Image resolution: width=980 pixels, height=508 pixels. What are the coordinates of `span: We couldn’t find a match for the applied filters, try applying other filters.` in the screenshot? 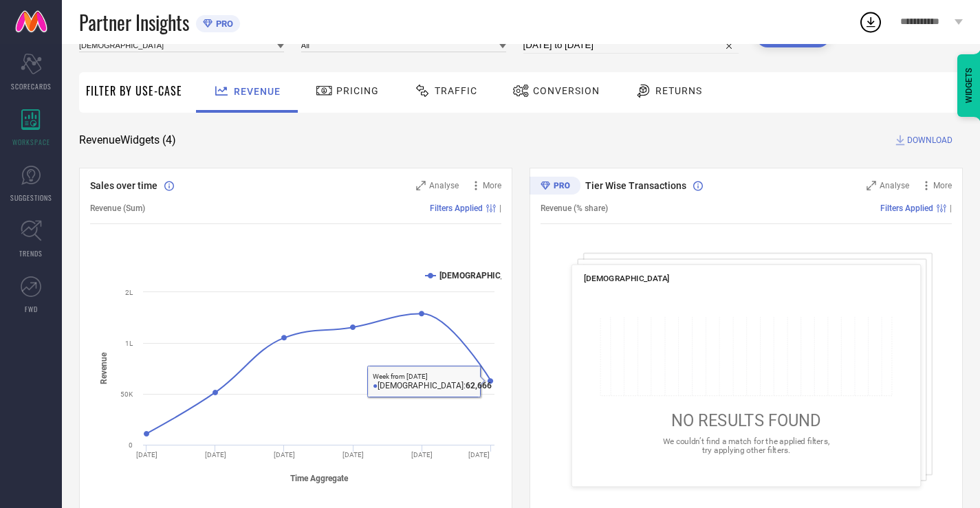 It's located at (746, 445).